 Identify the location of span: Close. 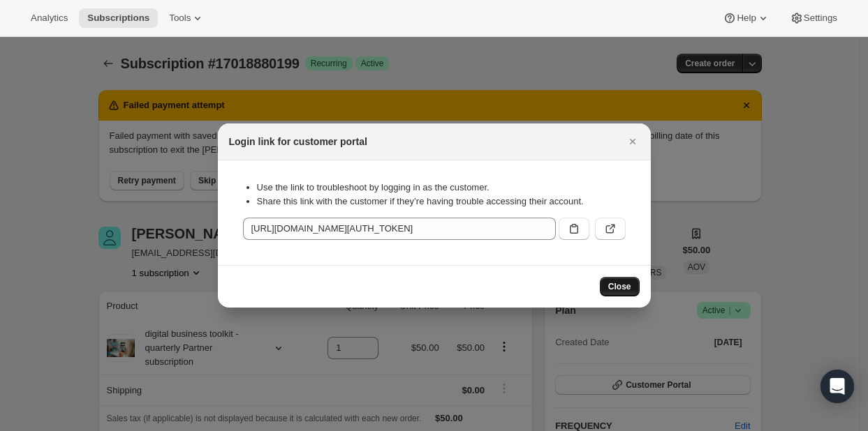
(620, 287).